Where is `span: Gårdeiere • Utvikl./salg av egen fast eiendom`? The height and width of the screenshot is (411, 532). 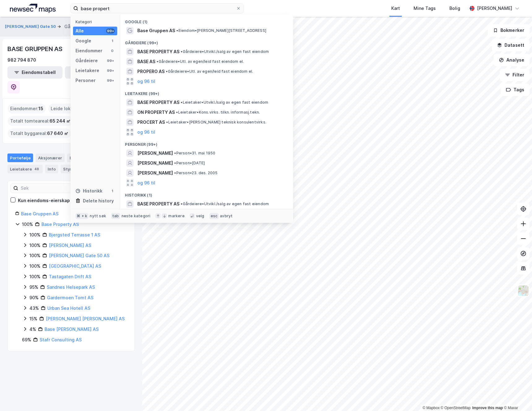 span: Gårdeiere • Utvikl./salg av egen fast eiendom is located at coordinates (224, 204).